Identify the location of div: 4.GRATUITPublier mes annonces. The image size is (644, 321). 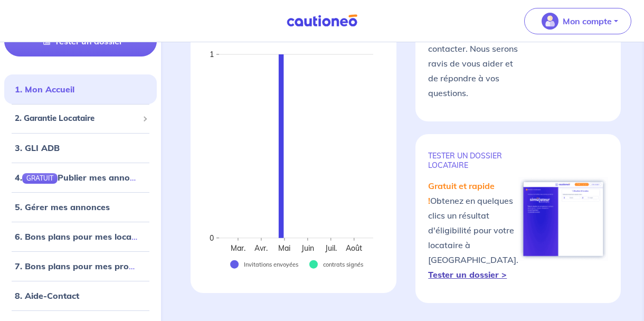
(80, 177).